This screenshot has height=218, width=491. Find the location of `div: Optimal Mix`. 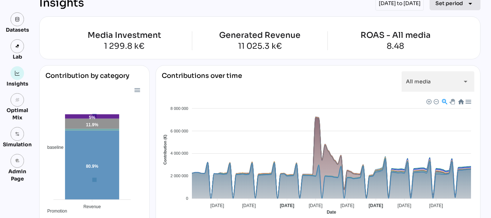

div: Optimal Mix is located at coordinates (17, 114).